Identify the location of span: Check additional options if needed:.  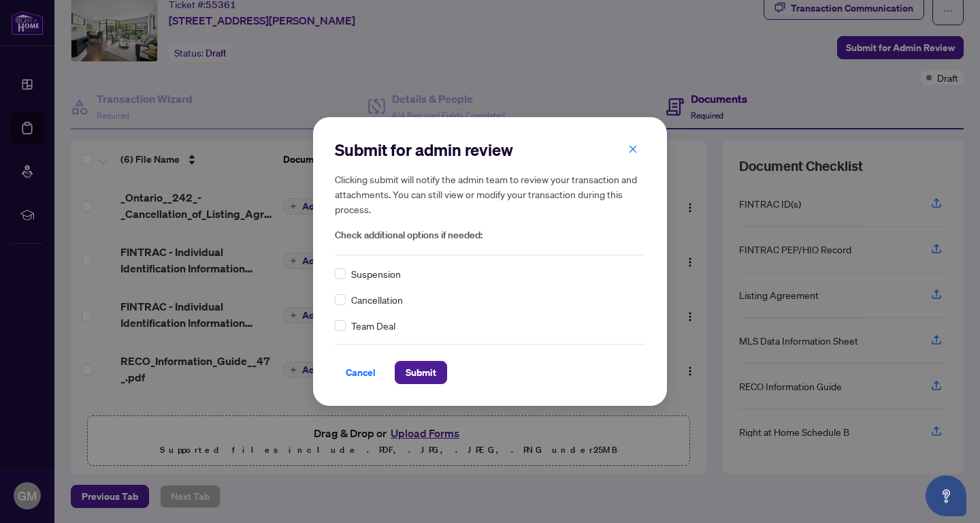
(490, 235).